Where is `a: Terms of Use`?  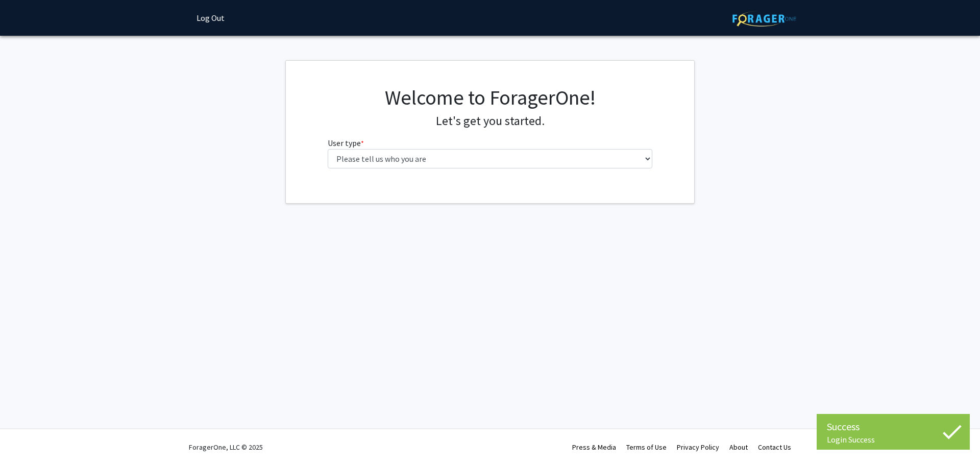 a: Terms of Use is located at coordinates (646, 447).